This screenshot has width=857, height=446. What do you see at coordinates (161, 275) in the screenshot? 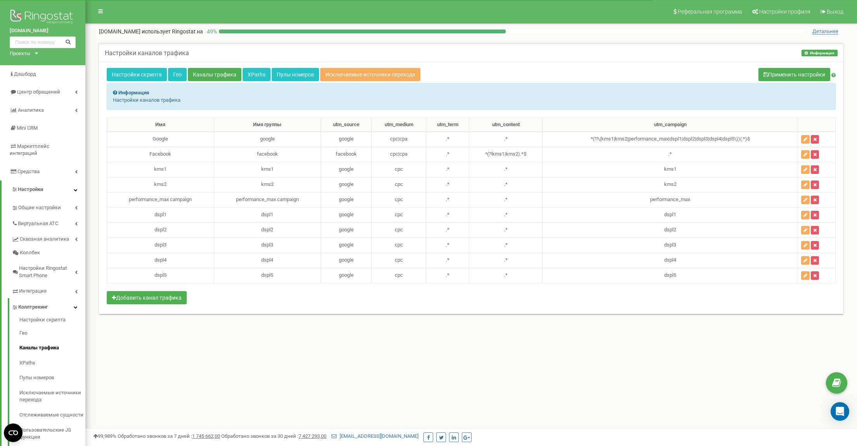
I see `td: dspl5` at bounding box center [161, 275].